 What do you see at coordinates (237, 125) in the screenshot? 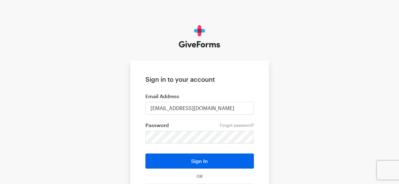
I see `a: Forgot password?` at bounding box center [237, 125].